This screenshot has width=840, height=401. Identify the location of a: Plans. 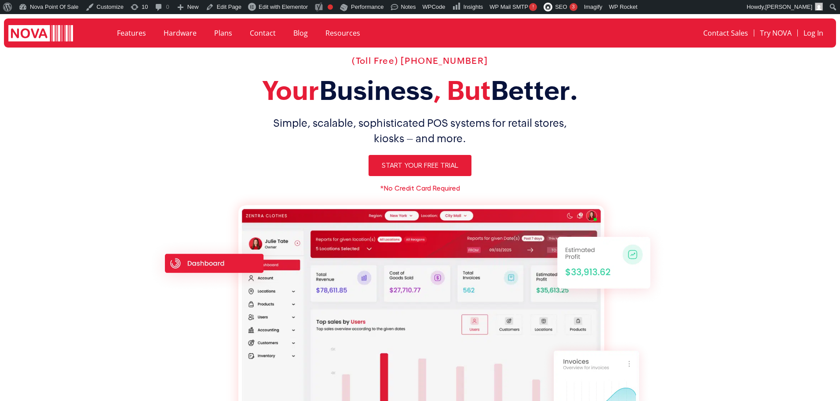
(223, 33).